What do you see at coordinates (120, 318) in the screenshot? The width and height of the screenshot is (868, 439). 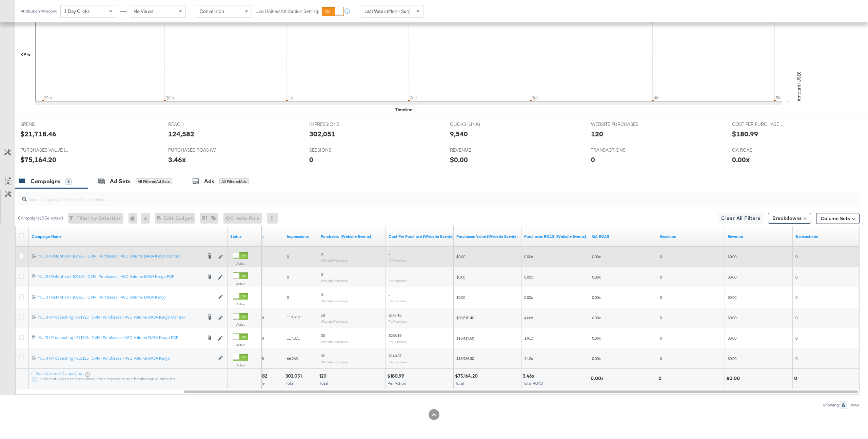 I see `a: MULTI | Prospecting | 091925 | CVN | Purchases | ASC Volume DABA Kargo Control` at bounding box center [120, 318].